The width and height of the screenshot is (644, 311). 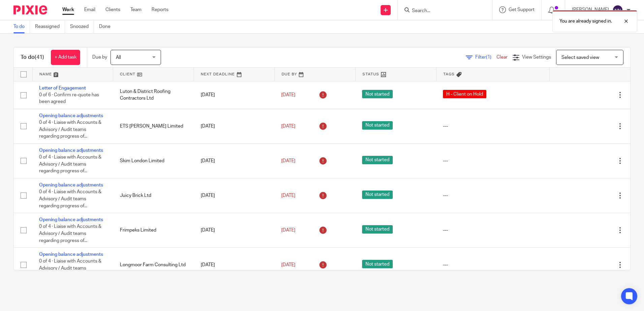 I want to click on td: Skim London Limited, so click(x=154, y=161).